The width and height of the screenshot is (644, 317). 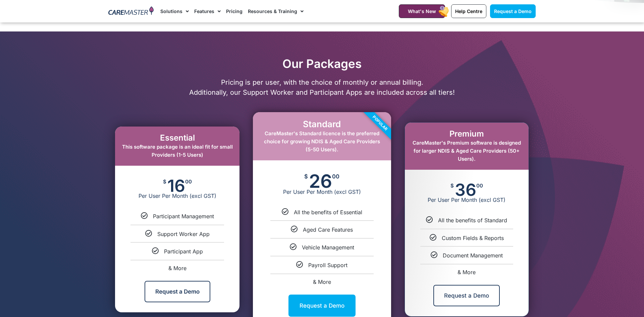 What do you see at coordinates (468, 11) in the screenshot?
I see `span: Help Centre` at bounding box center [468, 11].